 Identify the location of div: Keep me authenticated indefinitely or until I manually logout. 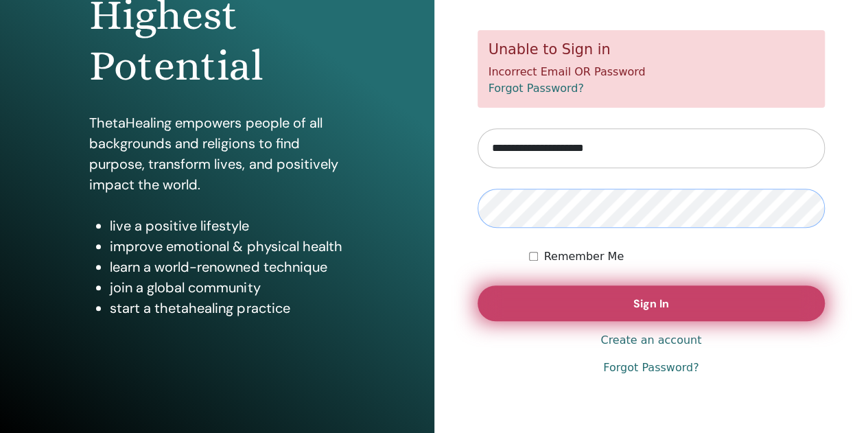
(676, 257).